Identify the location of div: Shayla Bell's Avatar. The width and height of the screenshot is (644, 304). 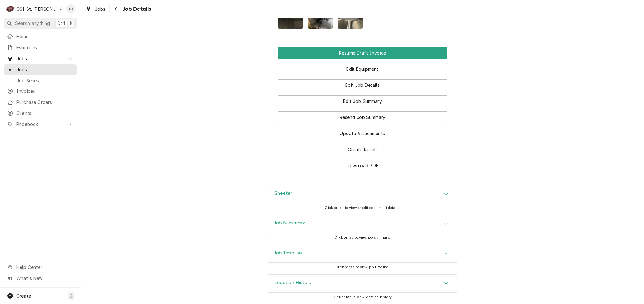
(71, 9).